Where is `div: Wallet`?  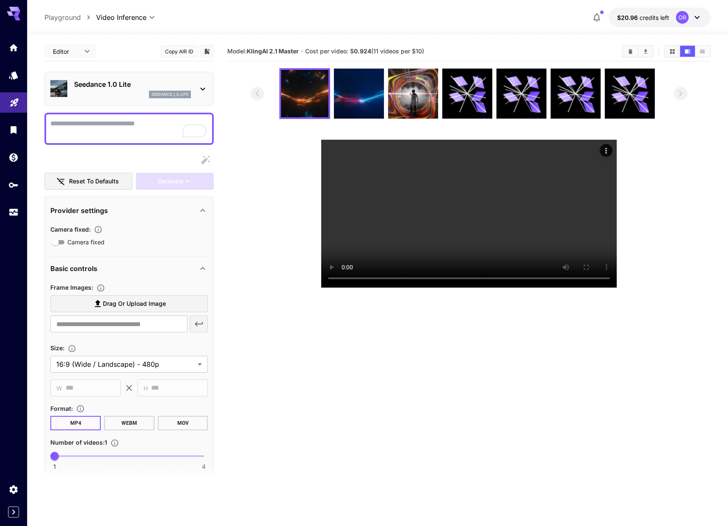 div: Wallet is located at coordinates (14, 157).